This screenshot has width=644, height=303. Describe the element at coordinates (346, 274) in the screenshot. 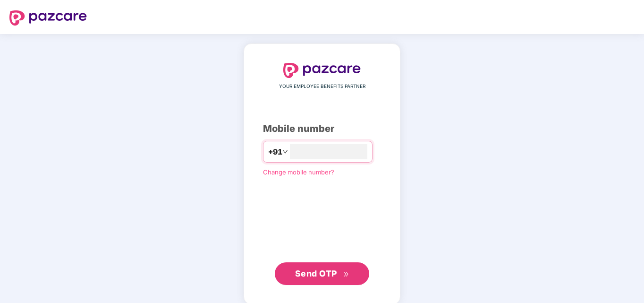

I see `span: double-right` at that location.